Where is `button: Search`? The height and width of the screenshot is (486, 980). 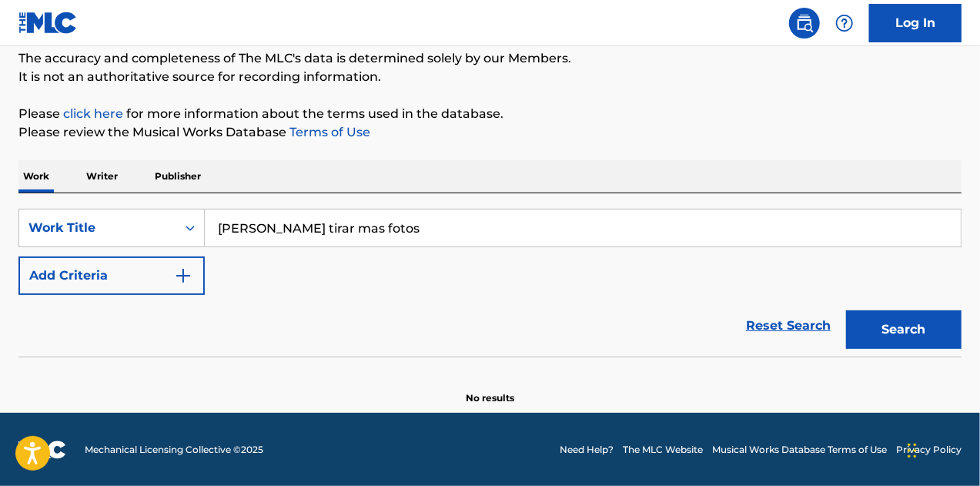
button: Search is located at coordinates (904, 330).